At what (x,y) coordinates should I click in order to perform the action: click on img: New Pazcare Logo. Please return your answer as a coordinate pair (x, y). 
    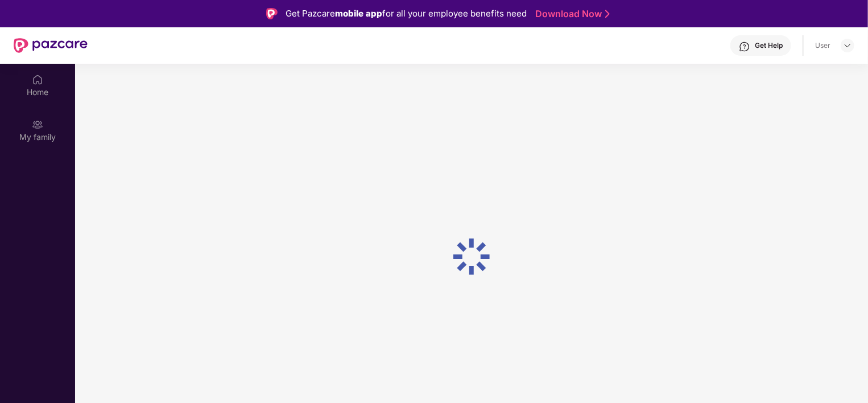
    Looking at the image, I should click on (51, 46).